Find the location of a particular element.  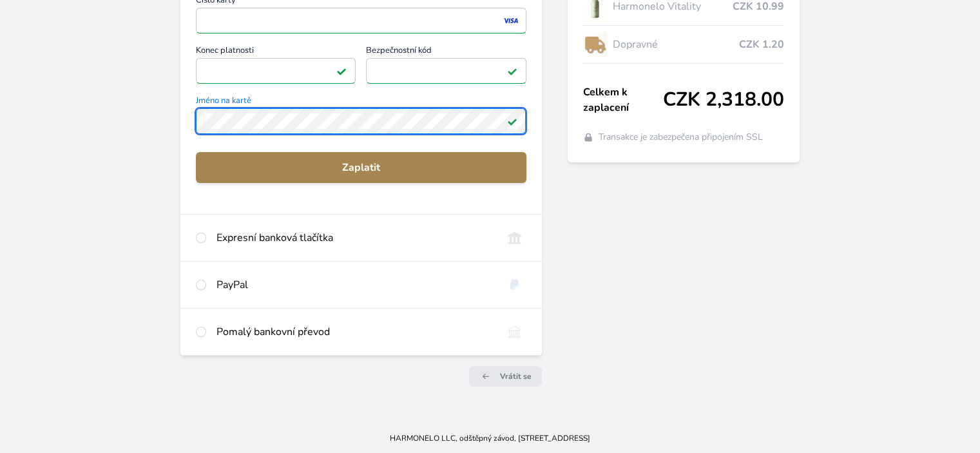

span: Celkem k zaplacení is located at coordinates (623, 100).